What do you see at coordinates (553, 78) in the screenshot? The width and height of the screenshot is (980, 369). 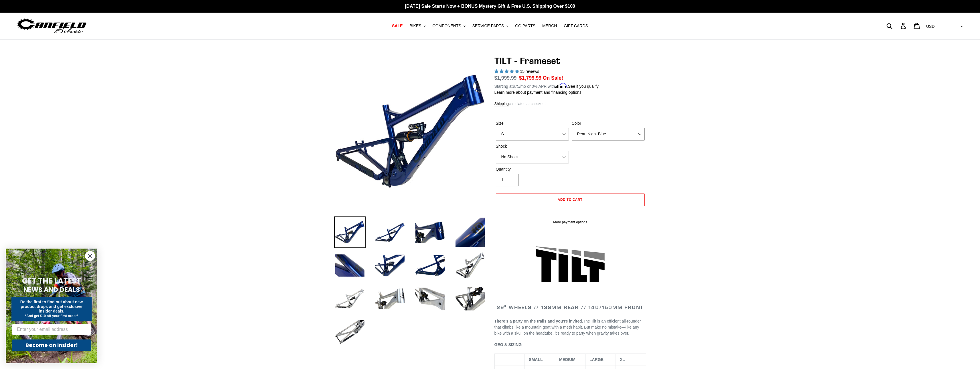 I see `span: On Sale!` at bounding box center [553, 78].